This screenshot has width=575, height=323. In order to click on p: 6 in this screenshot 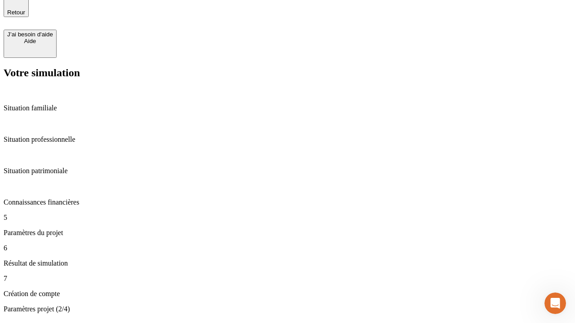, I will do `click(287, 248)`.